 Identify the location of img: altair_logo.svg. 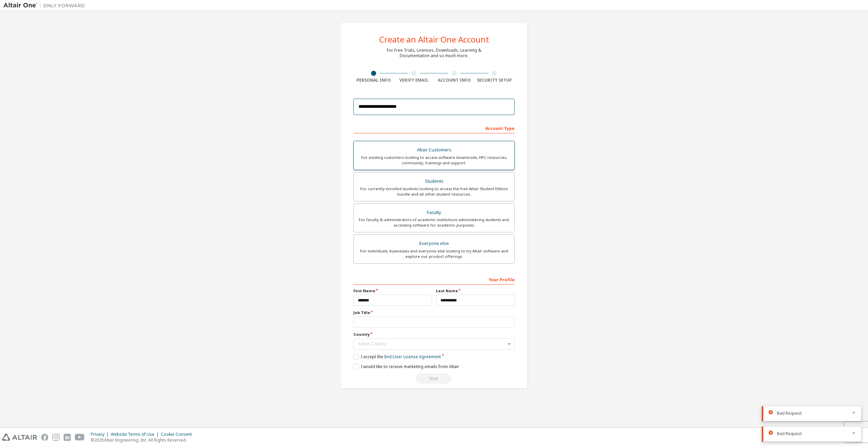
(20, 437).